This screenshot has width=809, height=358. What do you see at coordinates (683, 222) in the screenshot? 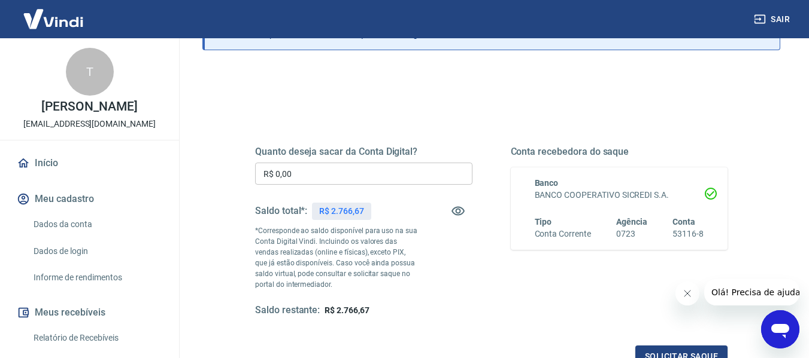
I see `span: Conta` at bounding box center [683, 222].